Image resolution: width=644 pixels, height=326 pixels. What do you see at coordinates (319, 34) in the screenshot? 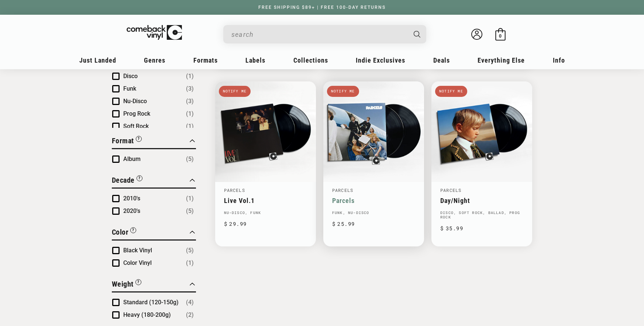
I see `input: When autocomplete results are available use up and down arrows to review and enter to select` at bounding box center [319, 34].